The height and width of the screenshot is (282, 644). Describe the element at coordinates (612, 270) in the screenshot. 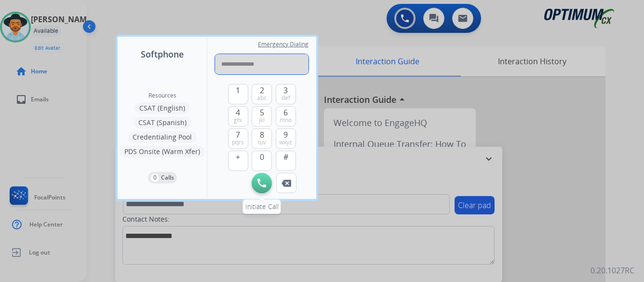

I see `p: 0.20.1027RC` at that location.